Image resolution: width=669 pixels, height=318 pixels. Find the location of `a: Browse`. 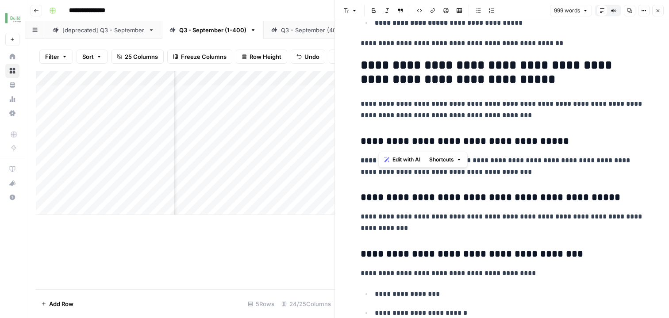

a: Browse is located at coordinates (12, 71).